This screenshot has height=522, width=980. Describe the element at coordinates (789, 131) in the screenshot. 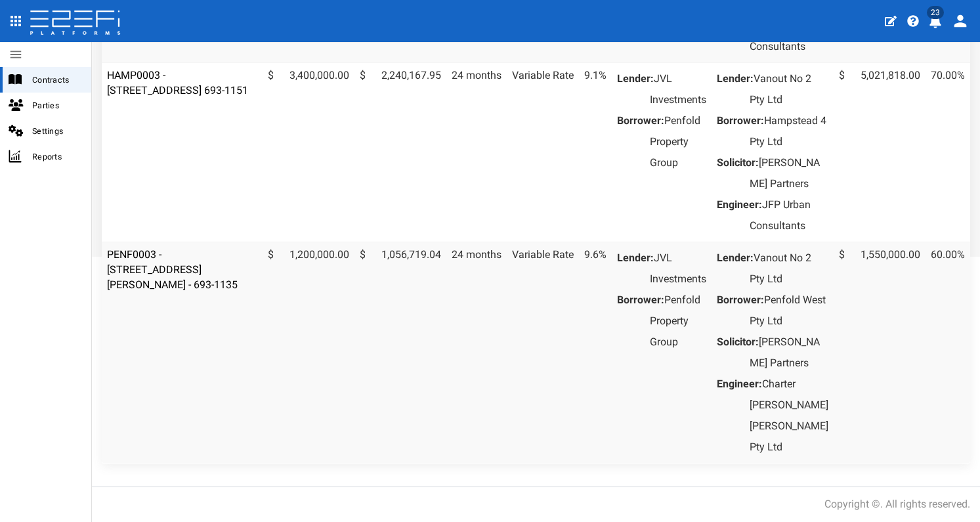

I see `dd: Hampstead 4 Pty Ltd` at that location.